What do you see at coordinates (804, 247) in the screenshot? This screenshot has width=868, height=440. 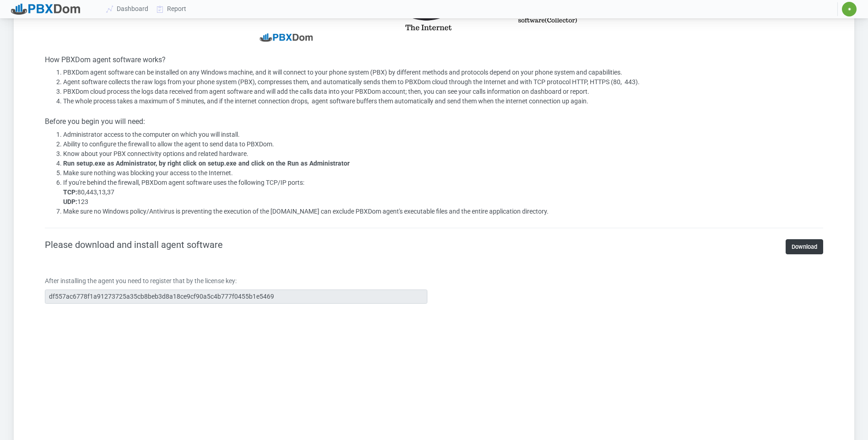 I see `a: Download` at bounding box center [804, 247].